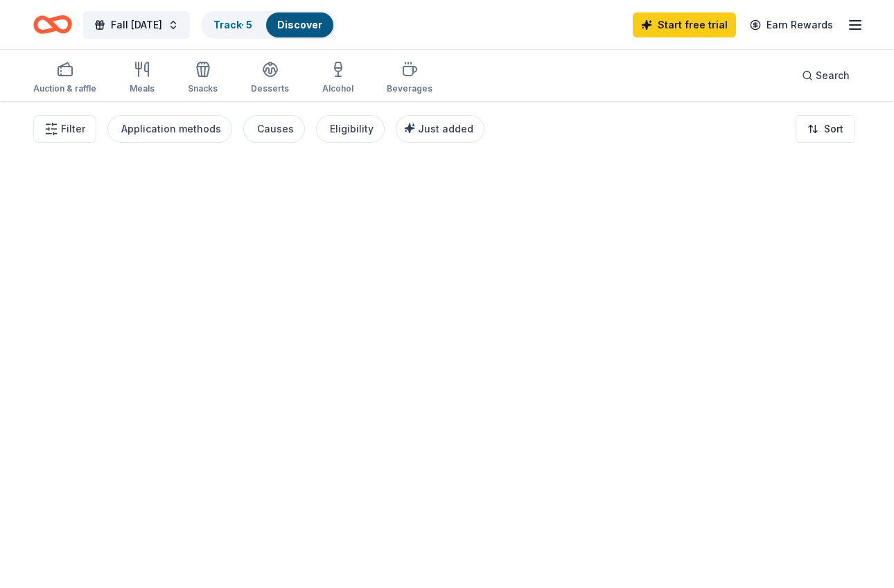 This screenshot has width=894, height=588. I want to click on div: Auction & raffle, so click(65, 88).